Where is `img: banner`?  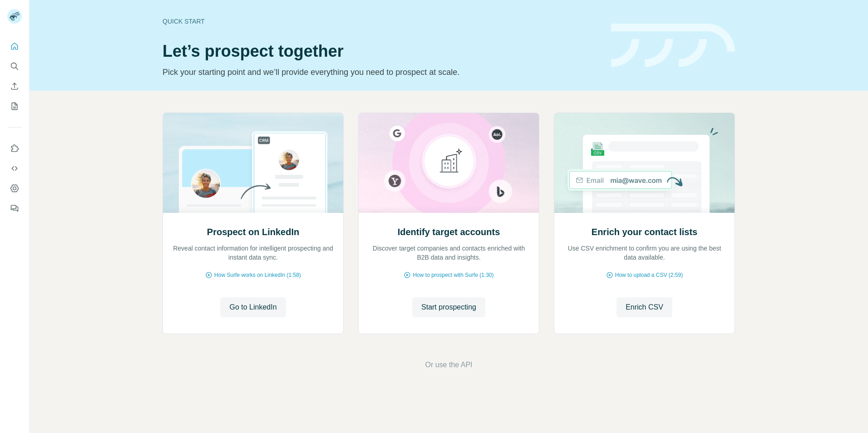
img: banner is located at coordinates (673, 45).